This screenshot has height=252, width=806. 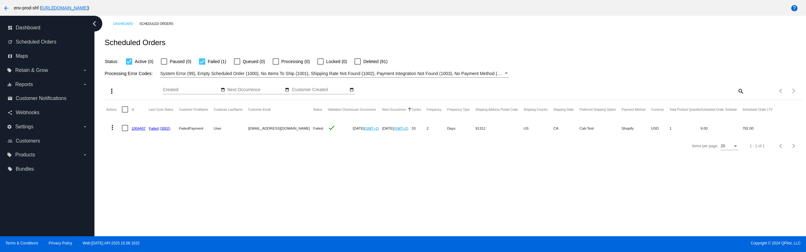 What do you see at coordinates (10, 141) in the screenshot?
I see `i: people_outline` at bounding box center [10, 141].